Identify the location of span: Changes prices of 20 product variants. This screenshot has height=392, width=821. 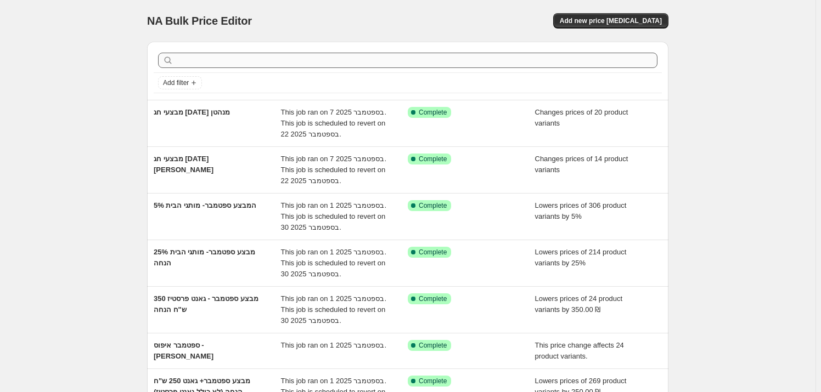
(582, 117).